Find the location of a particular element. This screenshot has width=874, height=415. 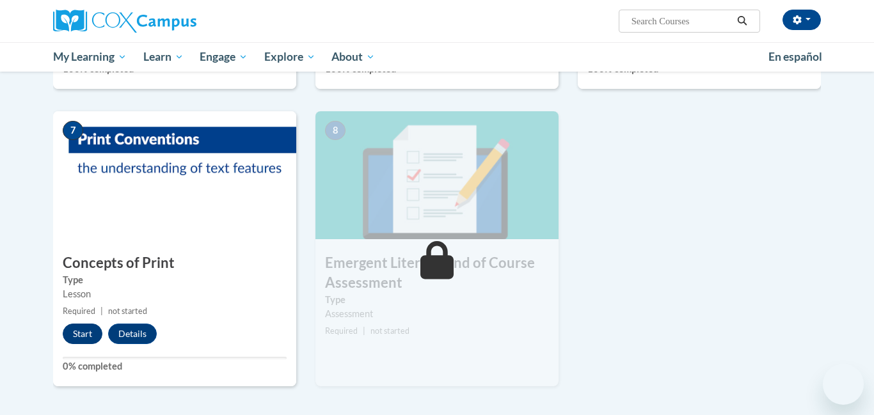

a: About is located at coordinates (354, 57).